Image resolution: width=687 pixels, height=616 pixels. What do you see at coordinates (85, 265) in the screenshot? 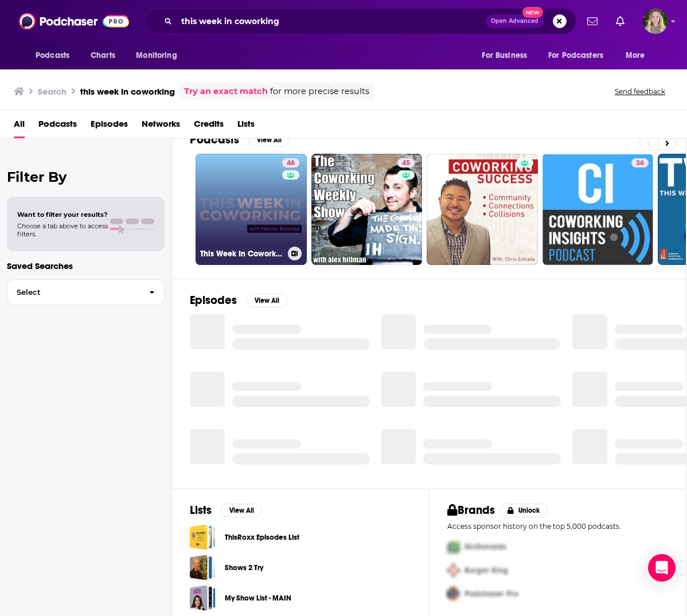
I see `p: Saved Searches` at bounding box center [85, 265].